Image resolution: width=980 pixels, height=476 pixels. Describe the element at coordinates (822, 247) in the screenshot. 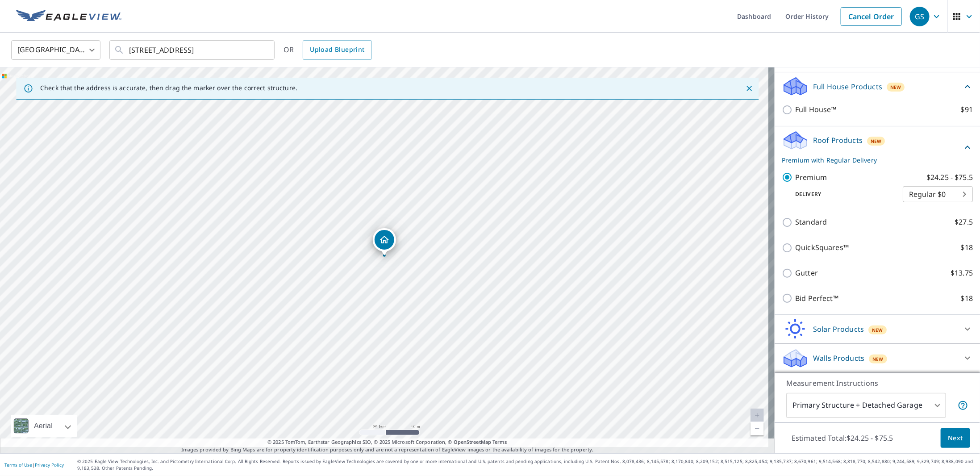

I see `p: QuickSquares™` at that location.